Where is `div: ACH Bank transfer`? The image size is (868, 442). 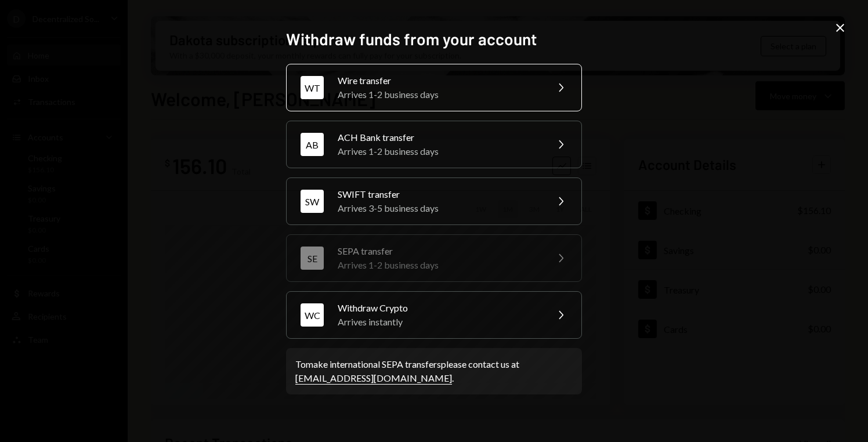 div: ACH Bank transfer is located at coordinates (438, 137).